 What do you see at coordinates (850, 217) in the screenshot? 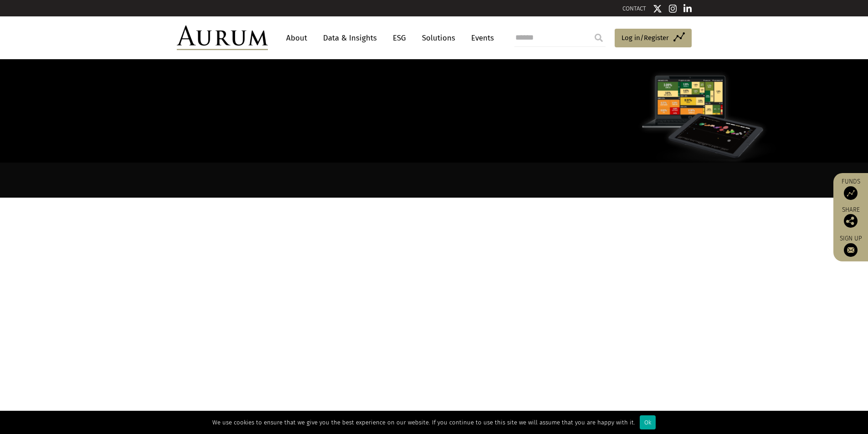
I see `div: Share` at bounding box center [850, 217].